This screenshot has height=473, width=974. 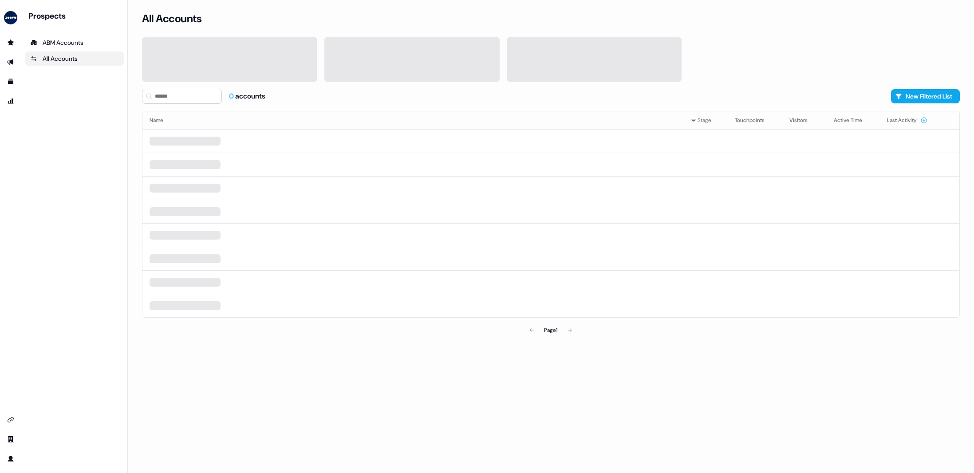 I want to click on a: All accounts, so click(x=74, y=59).